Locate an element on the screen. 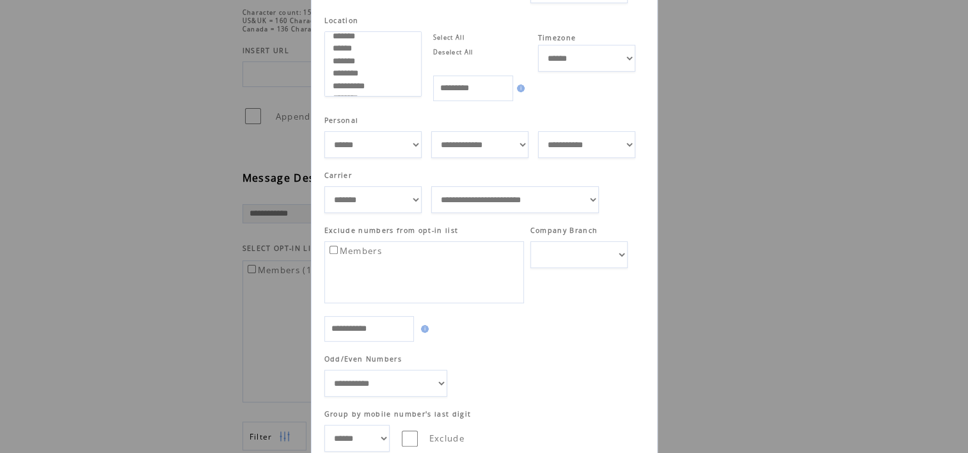  span: Personal is located at coordinates (342, 120).